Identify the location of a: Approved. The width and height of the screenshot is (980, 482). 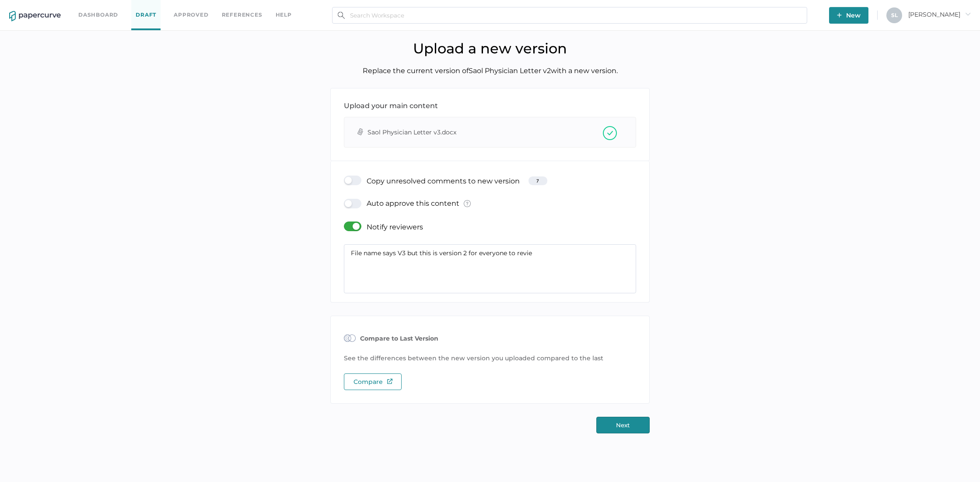
(191, 15).